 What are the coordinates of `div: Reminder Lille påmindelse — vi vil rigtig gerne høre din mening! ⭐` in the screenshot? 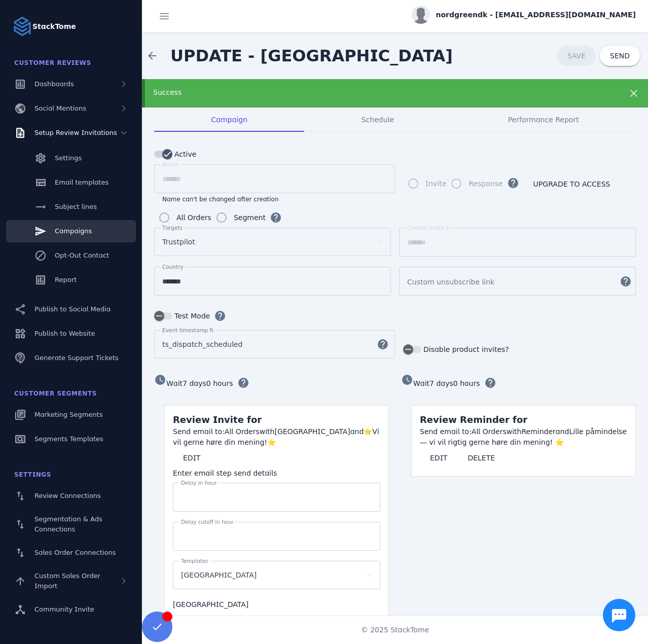 It's located at (523, 437).